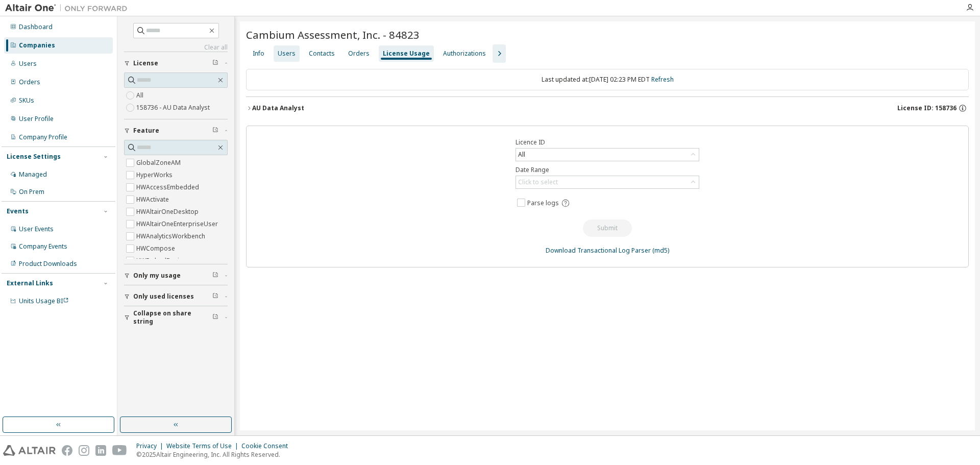  Describe the element at coordinates (258, 54) in the screenshot. I see `div: Info` at that location.